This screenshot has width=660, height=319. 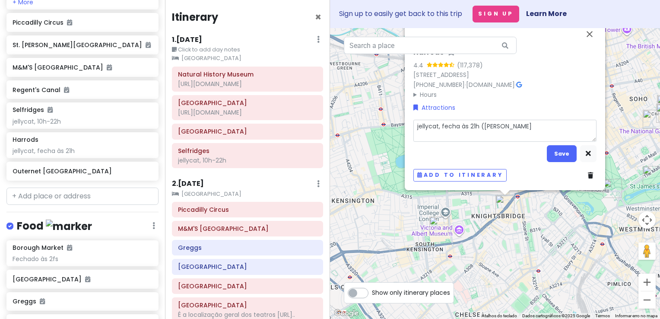 What do you see at coordinates (248, 305) in the screenshot?
I see `h6: West End` at bounding box center [248, 305].